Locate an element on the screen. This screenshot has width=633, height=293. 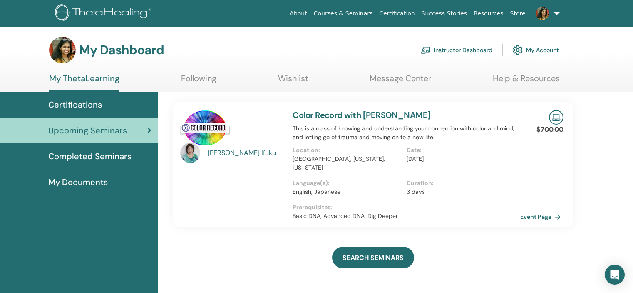
p: This is a class of knowing and understanding your connection with color and mind, and letting go ... is located at coordinates (406, 133).